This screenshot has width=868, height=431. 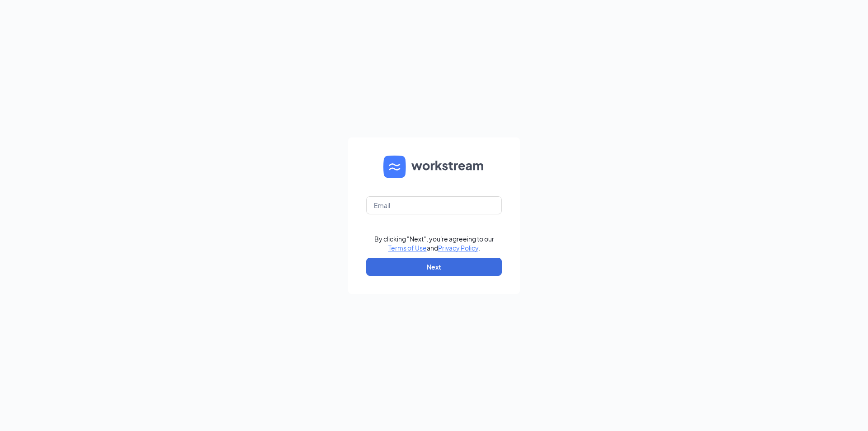 What do you see at coordinates (434, 205) in the screenshot?
I see `input: Email` at bounding box center [434, 205].